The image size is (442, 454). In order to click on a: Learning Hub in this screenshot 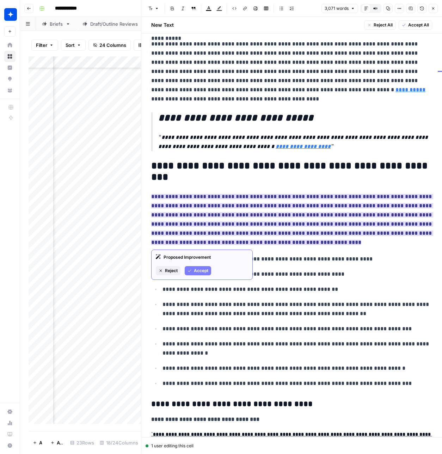, I will do `click(10, 434)`.